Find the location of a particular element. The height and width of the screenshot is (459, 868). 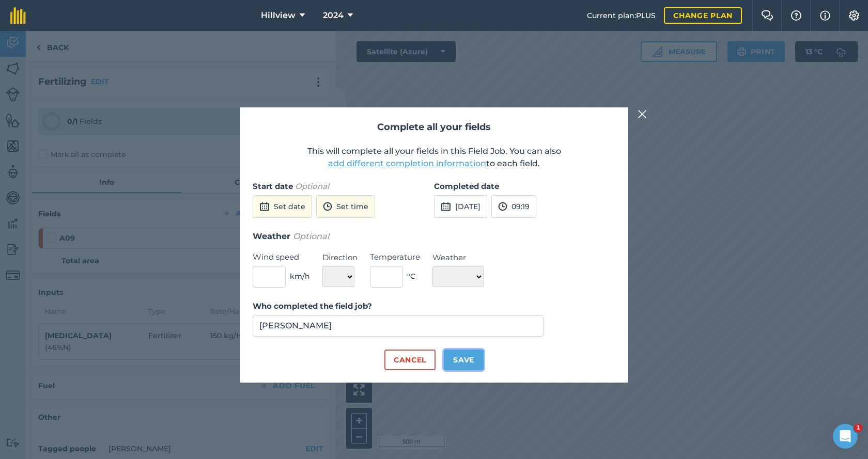

strong: Start date is located at coordinates (273, 186).